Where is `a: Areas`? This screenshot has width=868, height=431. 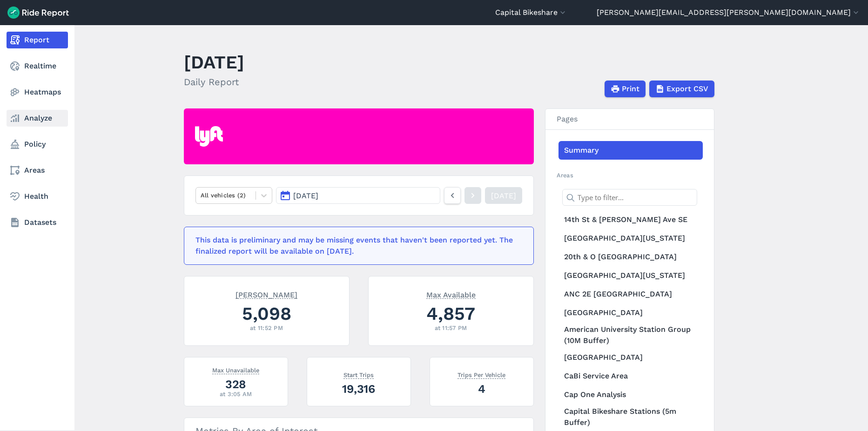 a: Areas is located at coordinates (37, 170).